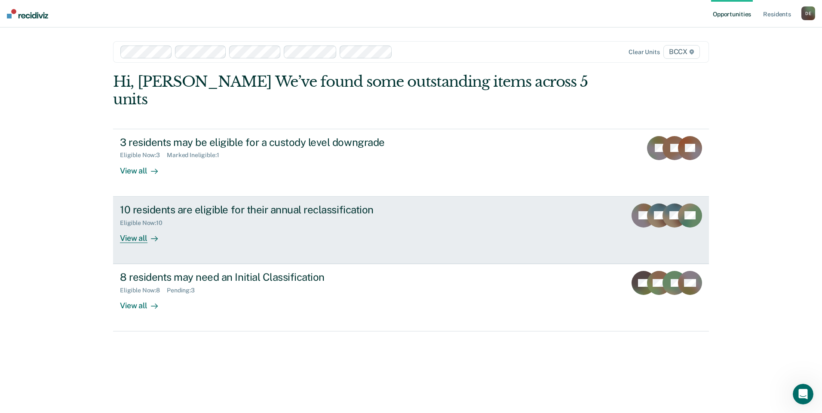 The image size is (822, 413). What do you see at coordinates (184, 291) in the screenshot?
I see `div: Pending : 3` at bounding box center [184, 291].